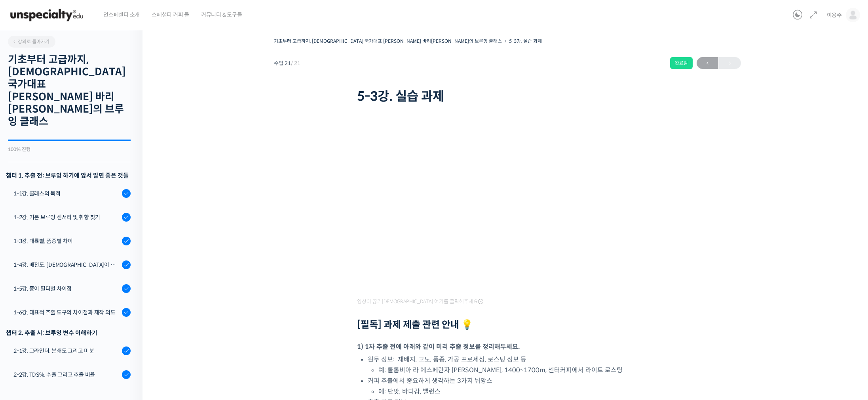 This screenshot has height=400, width=868. I want to click on a: 5-3강. 실습 과제, so click(525, 41).